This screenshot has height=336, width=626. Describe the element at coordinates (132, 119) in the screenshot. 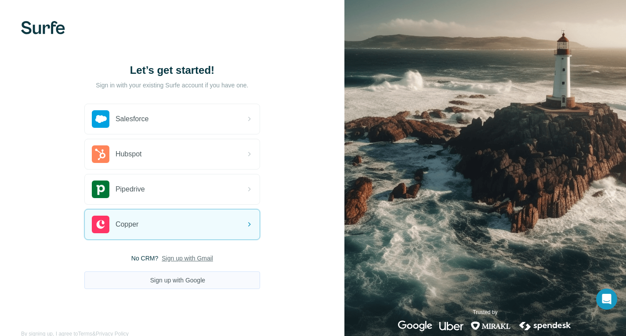

I see `span: Salesforce` at that location.